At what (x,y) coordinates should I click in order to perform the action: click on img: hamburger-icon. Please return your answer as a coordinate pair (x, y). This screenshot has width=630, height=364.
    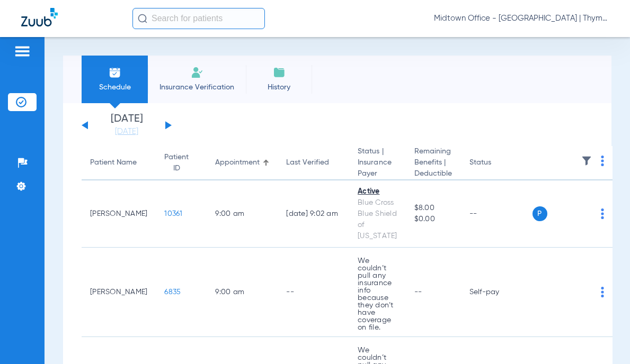
    Looking at the image, I should click on (23, 51).